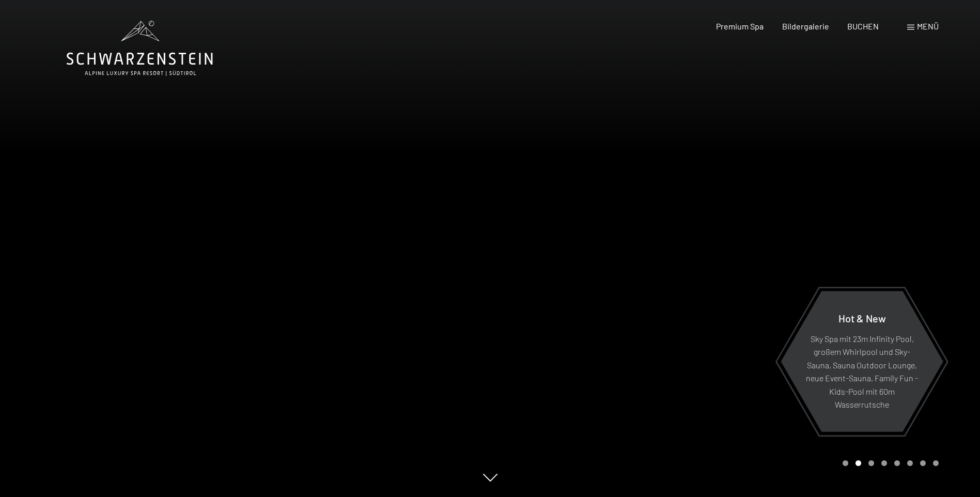 The height and width of the screenshot is (497, 980). What do you see at coordinates (862, 372) in the screenshot?
I see `p: Sky Spa mit 23m Infinity Pool, großem Whirlpool und Sky-Sauna, Sauna Outdoor Lounge, neue Event-S...` at bounding box center [862, 372].